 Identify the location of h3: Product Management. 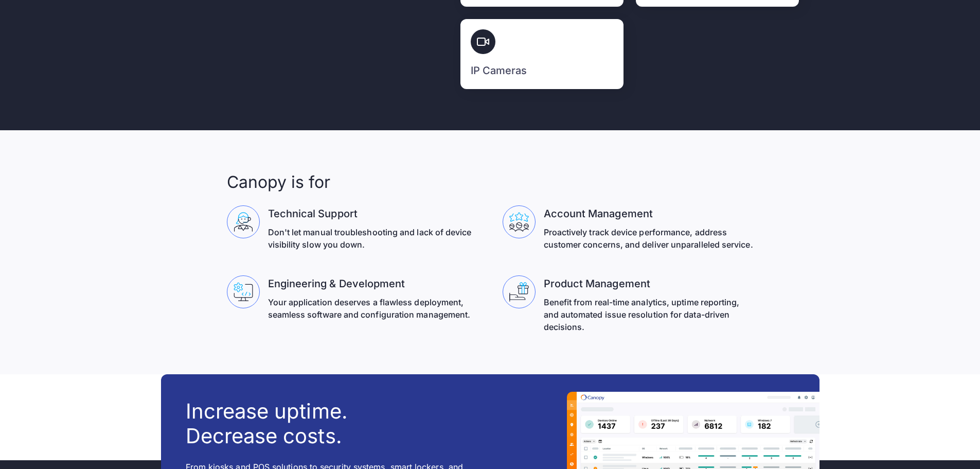
(648, 284).